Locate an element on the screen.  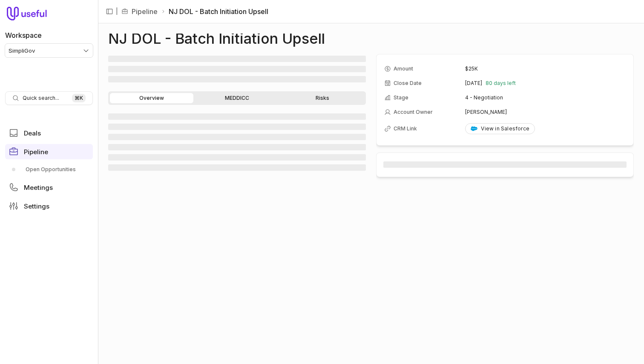
a: Overview is located at coordinates (152, 98).